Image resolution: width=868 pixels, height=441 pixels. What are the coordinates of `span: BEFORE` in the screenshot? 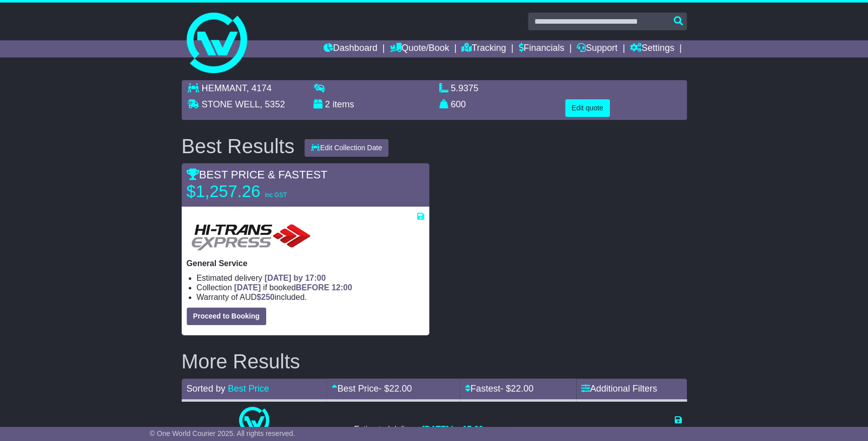 It's located at (312, 287).